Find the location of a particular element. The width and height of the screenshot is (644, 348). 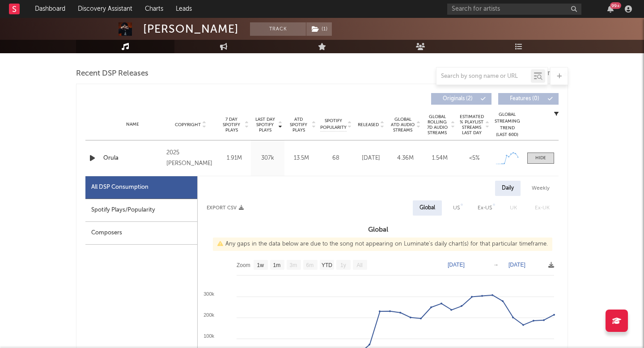

span: Global ATD Audio Streams is located at coordinates (402, 125).